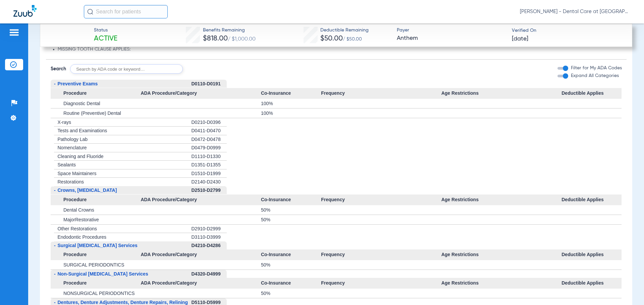 The image size is (644, 305). What do you see at coordinates (67, 165) in the screenshot?
I see `span: Sealants` at bounding box center [67, 165].